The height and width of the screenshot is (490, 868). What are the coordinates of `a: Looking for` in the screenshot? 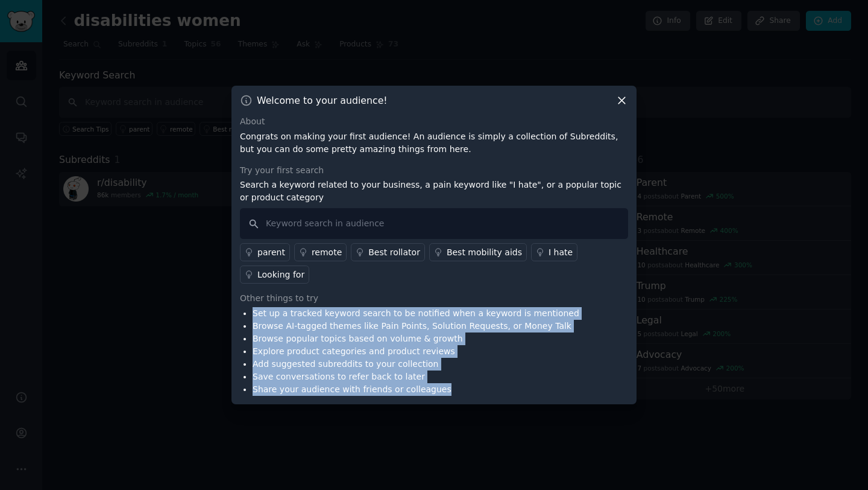 It's located at (274, 274).